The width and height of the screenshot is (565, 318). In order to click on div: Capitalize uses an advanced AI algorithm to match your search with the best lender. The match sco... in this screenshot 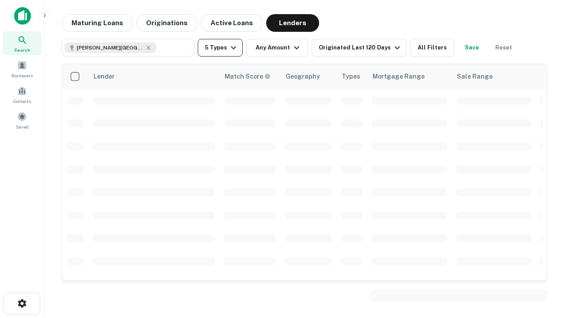, I will do `click(248, 76)`.